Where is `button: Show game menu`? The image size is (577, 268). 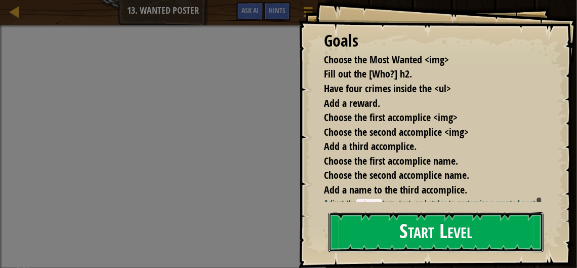
button: Show game menu is located at coordinates (308, 14).